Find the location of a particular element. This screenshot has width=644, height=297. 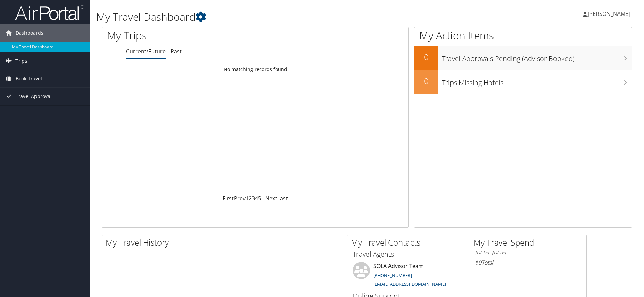

a: 0Trips Missing Hotels is located at coordinates (523, 82).